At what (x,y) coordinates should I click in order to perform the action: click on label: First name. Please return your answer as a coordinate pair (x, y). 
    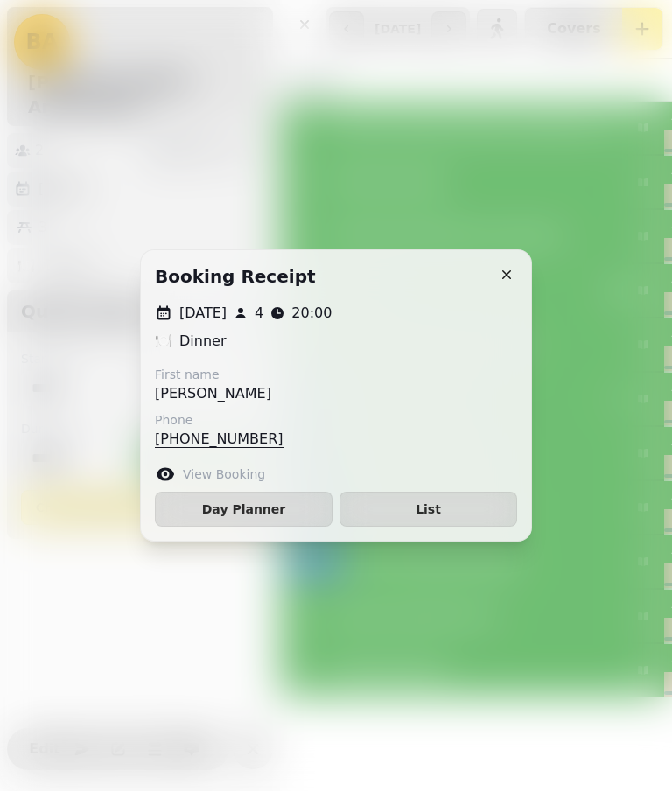
    Looking at the image, I should click on (213, 374).